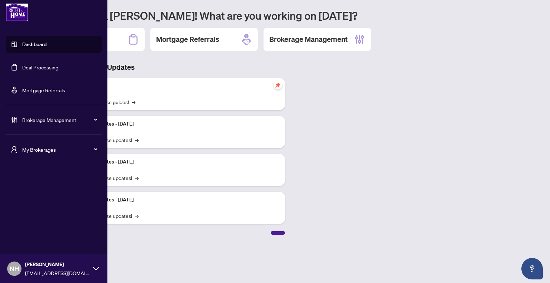 The width and height of the screenshot is (550, 283). Describe the element at coordinates (308, 39) in the screenshot. I see `h2: Brokerage Management` at that location.